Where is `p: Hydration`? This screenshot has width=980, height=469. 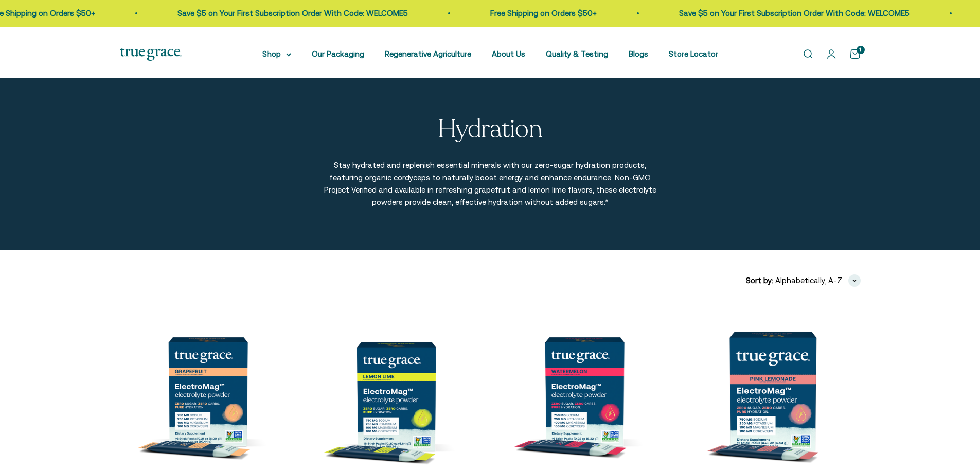
p: Hydration is located at coordinates (490, 129).